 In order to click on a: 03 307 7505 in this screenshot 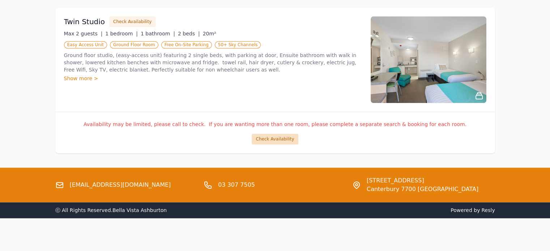, I will do `click(236, 185)`.